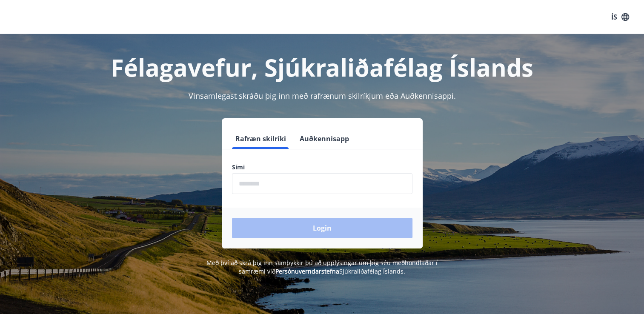 Image resolution: width=644 pixels, height=314 pixels. I want to click on button: Auðkennisapp, so click(324, 138).